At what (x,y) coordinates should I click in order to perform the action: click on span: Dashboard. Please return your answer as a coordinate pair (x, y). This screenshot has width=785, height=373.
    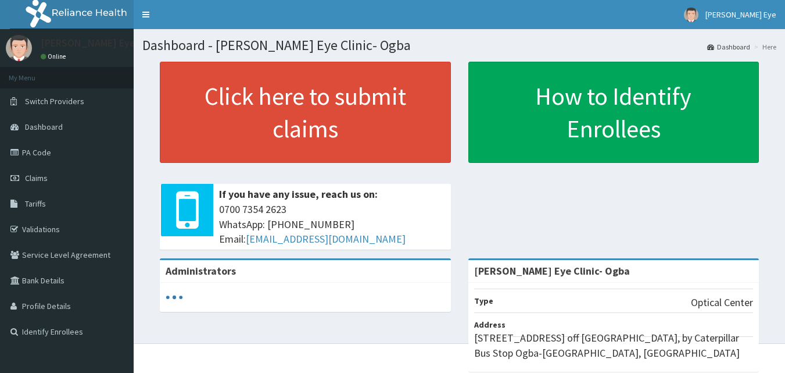
    Looking at the image, I should click on (44, 127).